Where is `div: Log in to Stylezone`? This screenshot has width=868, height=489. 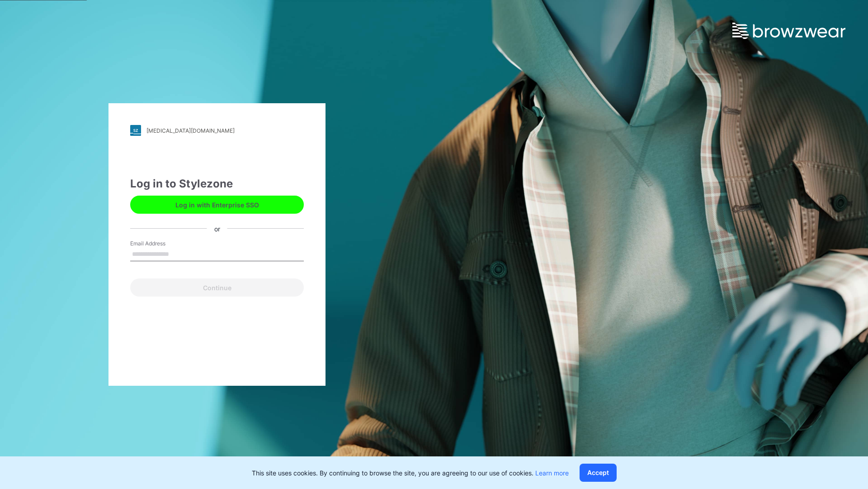
div: Log in to Stylezone is located at coordinates (217, 184).